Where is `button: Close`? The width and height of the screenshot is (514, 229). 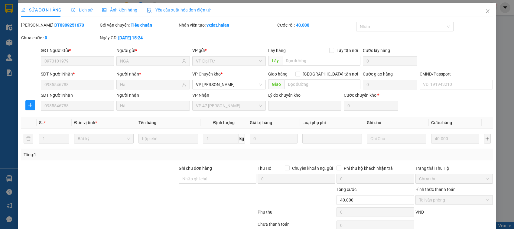 button: Close is located at coordinates (488, 11).